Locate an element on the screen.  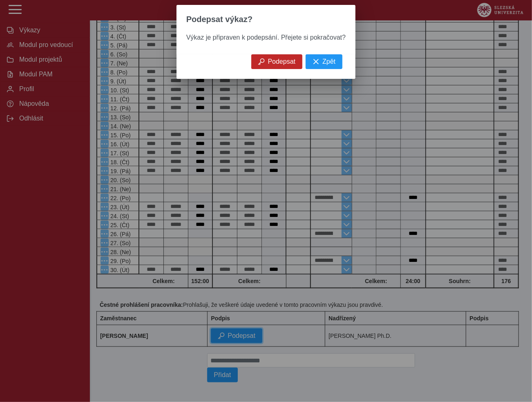
span: Výkaz je připraven k podepsání. Přejete si pokračovat? is located at coordinates (266, 37).